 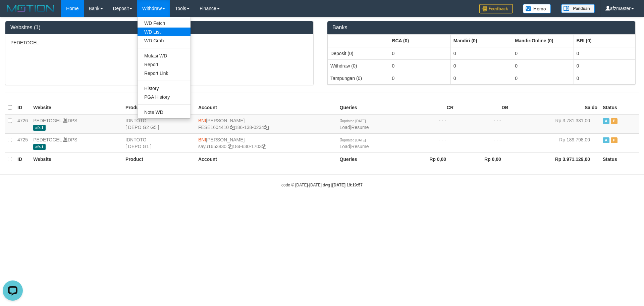 I want to click on a: Note WD, so click(x=164, y=112).